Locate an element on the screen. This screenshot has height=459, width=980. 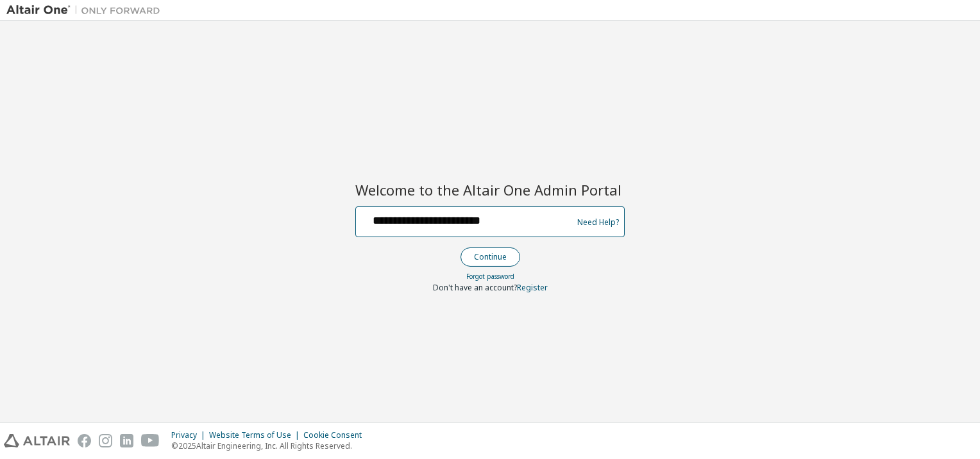
div: Website Terms of Use is located at coordinates (255, 436).